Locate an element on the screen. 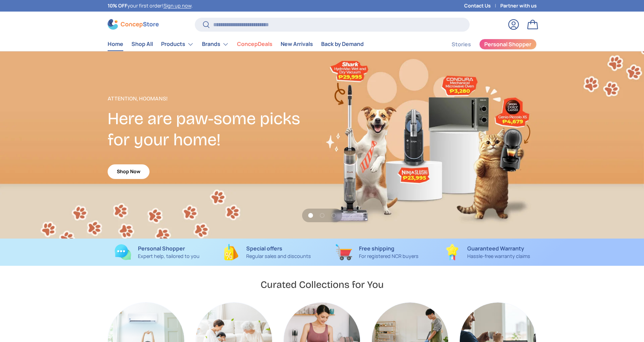  a: New Arrivals is located at coordinates (296, 43).